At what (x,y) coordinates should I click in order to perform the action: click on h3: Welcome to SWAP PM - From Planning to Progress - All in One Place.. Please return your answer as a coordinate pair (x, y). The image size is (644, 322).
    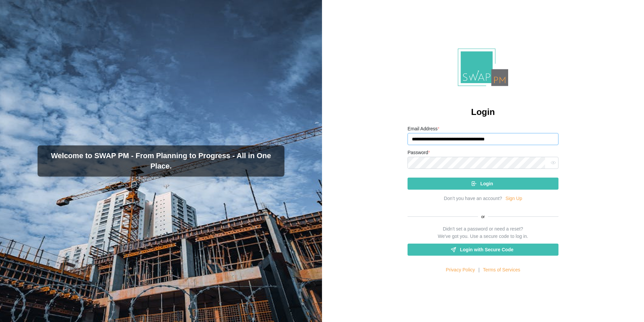
    Looking at the image, I should click on (161, 161).